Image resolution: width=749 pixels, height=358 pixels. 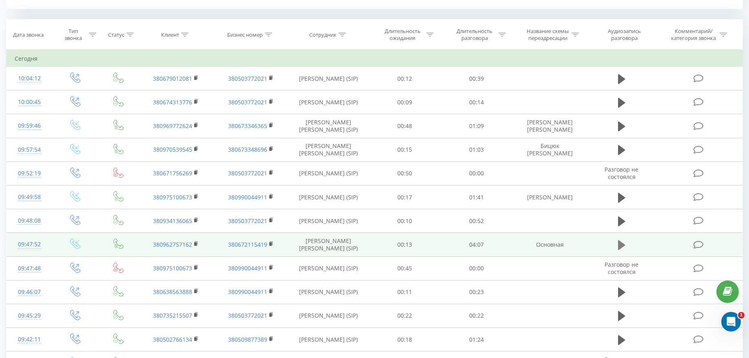 What do you see at coordinates (405, 245) in the screenshot?
I see `td: 00:13` at bounding box center [405, 245].